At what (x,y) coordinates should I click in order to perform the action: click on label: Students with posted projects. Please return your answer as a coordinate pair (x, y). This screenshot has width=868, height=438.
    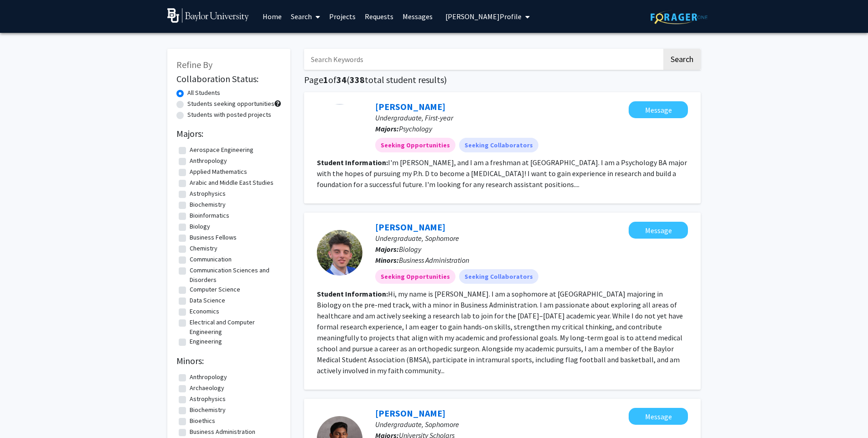
    Looking at the image, I should click on (229, 115).